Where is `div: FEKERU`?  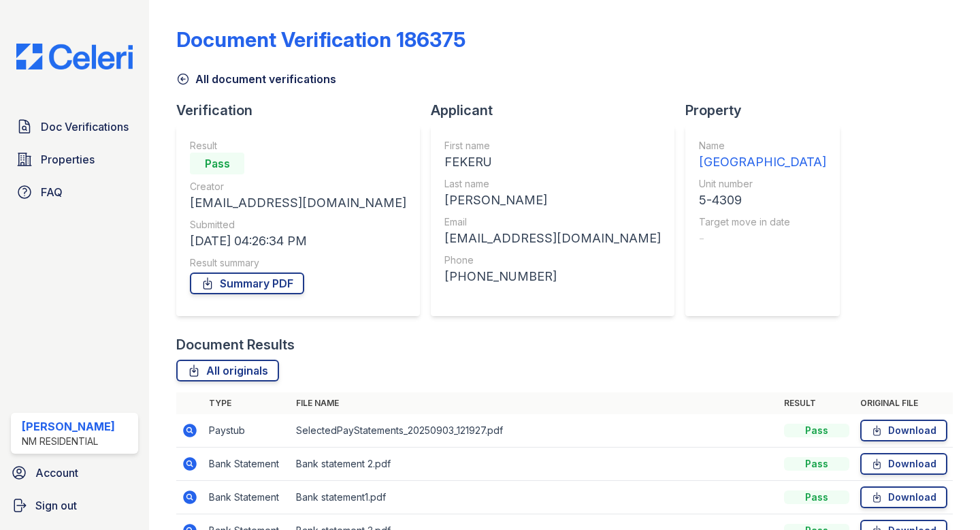
div: FEKERU is located at coordinates (553, 162).